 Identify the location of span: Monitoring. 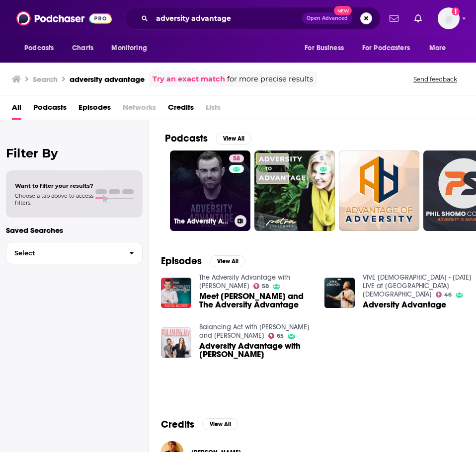
(129, 48).